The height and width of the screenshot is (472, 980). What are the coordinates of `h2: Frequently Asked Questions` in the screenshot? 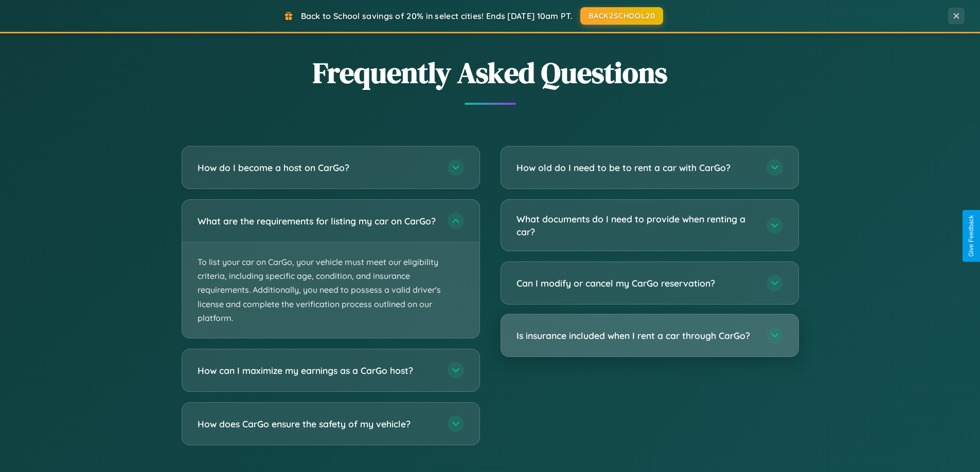 It's located at (490, 73).